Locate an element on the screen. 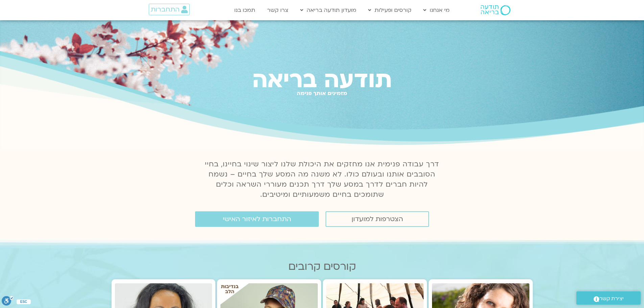 Image resolution: width=644 pixels, height=308 pixels. span: התחברות לאיזור האישי is located at coordinates (257, 219).